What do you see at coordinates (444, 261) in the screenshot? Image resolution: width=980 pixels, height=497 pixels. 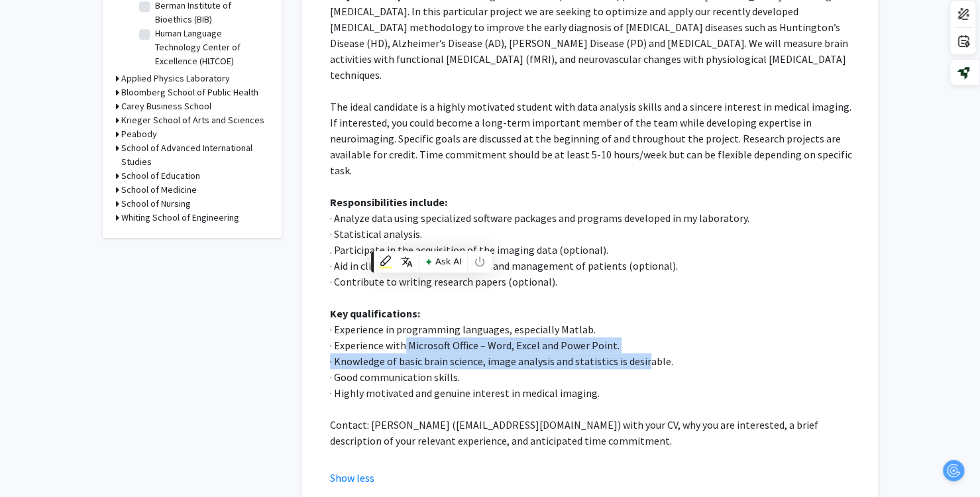 I see `div: Ask AI` at bounding box center [444, 261].